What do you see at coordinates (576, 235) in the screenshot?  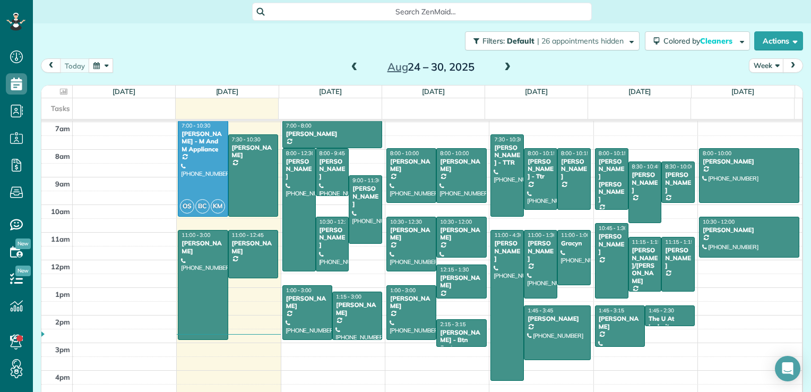 I see `span: 11:00 - 1:00` at bounding box center [576, 235].